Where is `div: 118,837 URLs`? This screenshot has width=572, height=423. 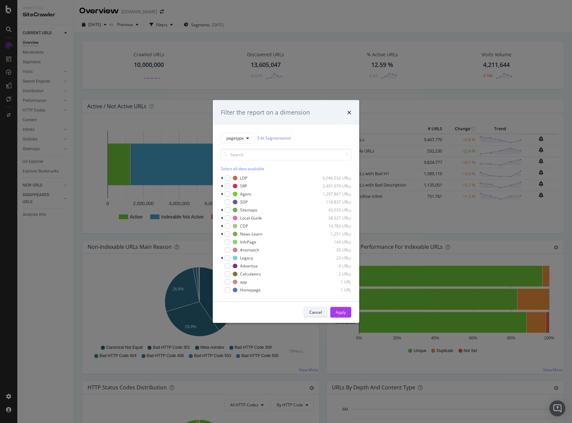
div: 118,837 URLs is located at coordinates (335, 202).